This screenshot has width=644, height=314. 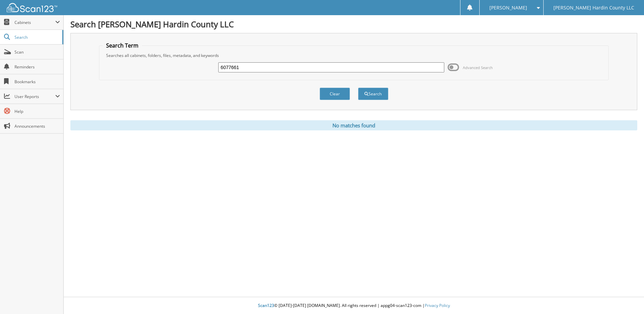 I want to click on span: Announcements, so click(x=37, y=126).